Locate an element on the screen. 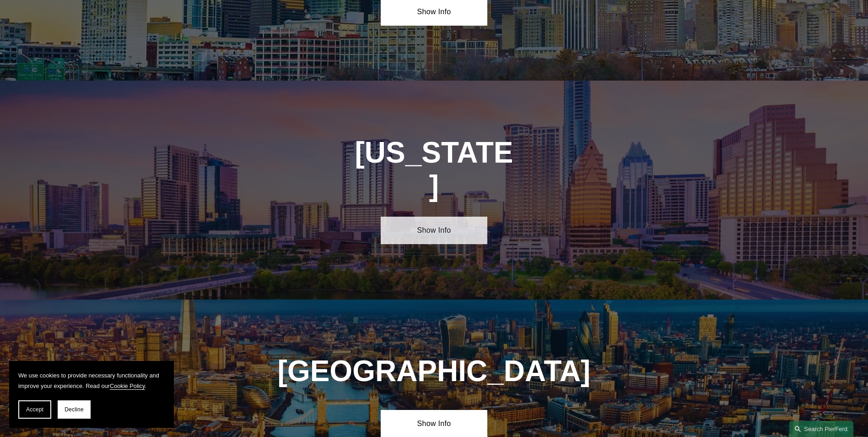 The height and width of the screenshot is (437, 868). a: Cookie Policy is located at coordinates (127, 386).